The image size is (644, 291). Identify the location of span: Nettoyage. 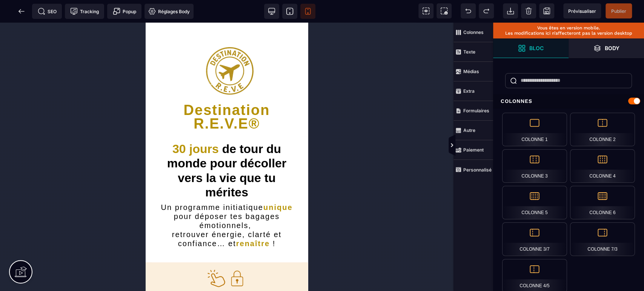
(529, 11).